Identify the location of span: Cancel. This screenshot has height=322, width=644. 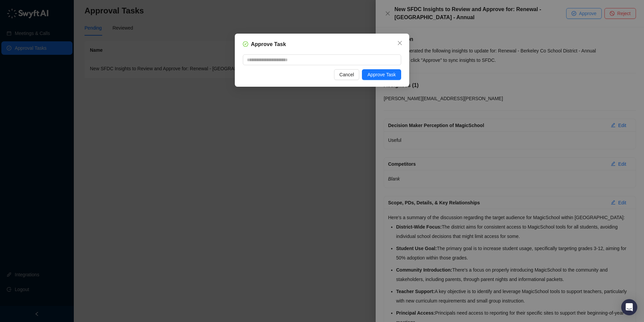
(347, 74).